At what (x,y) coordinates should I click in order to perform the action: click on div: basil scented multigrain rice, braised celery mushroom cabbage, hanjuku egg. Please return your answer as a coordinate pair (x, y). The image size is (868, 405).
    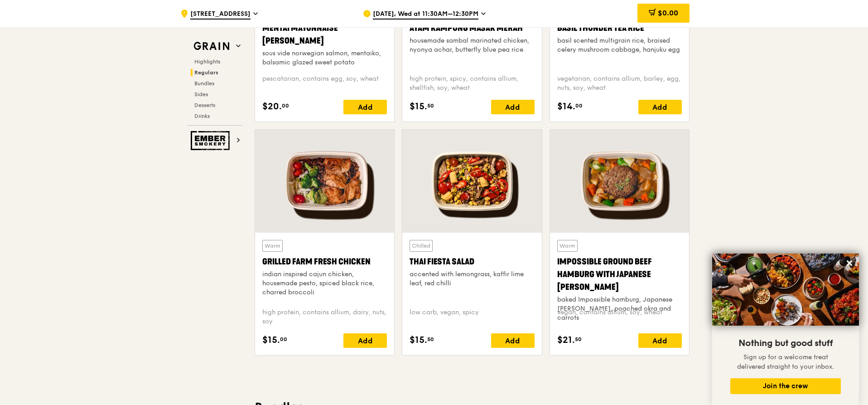
    Looking at the image, I should click on (620, 45).